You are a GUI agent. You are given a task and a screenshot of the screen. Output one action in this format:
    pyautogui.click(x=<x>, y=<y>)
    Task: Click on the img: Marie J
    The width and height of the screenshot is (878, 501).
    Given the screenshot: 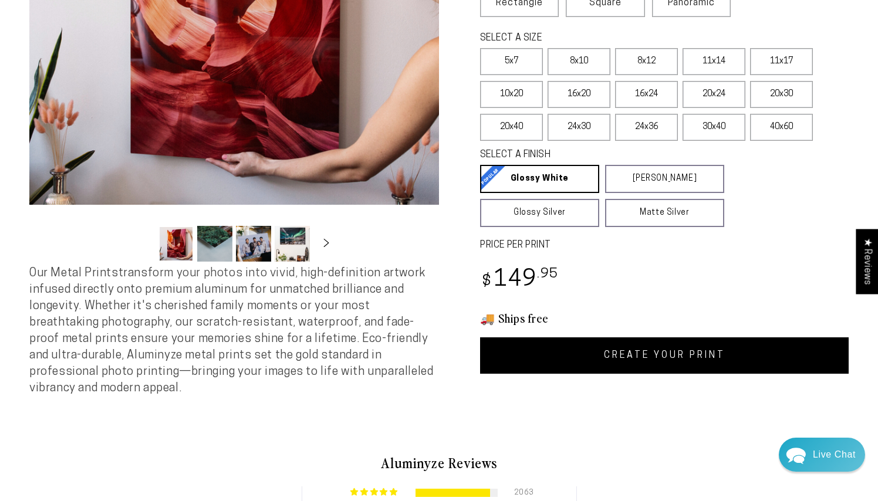 What is the action you would take?
    pyautogui.click(x=100, y=33)
    